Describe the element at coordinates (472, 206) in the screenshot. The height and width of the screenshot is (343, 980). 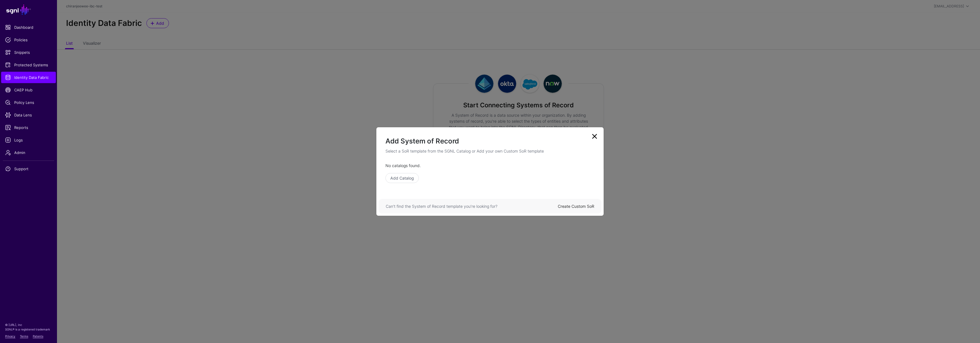
I see `div: Can’t find the System of Record template you’re looking for?` at that location.